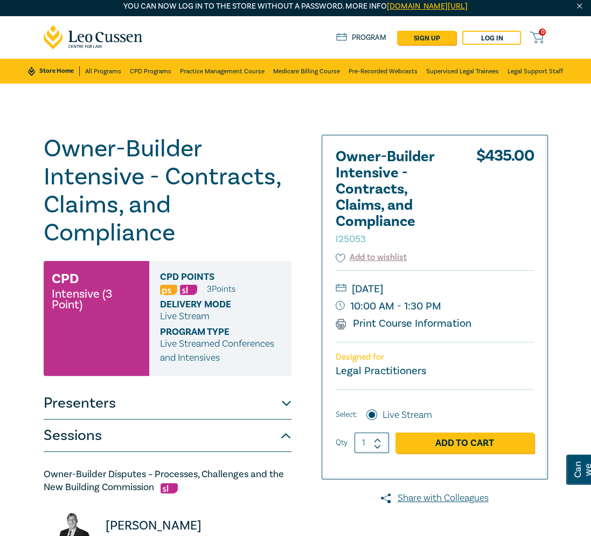 Image resolution: width=591 pixels, height=536 pixels. I want to click on h1: Owner-Builder Intensive - Contracts, Claims, and Compliance, so click(168, 191).